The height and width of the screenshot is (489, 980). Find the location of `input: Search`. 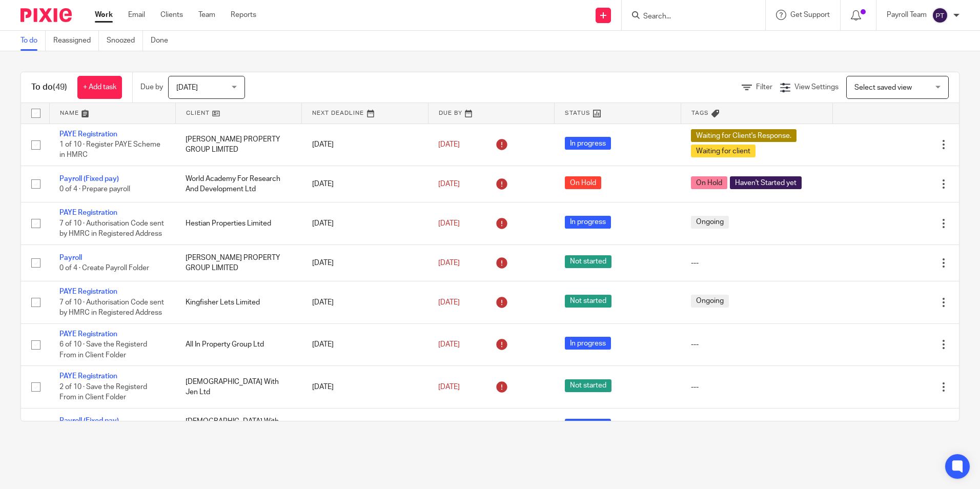

input: Search is located at coordinates (688, 17).